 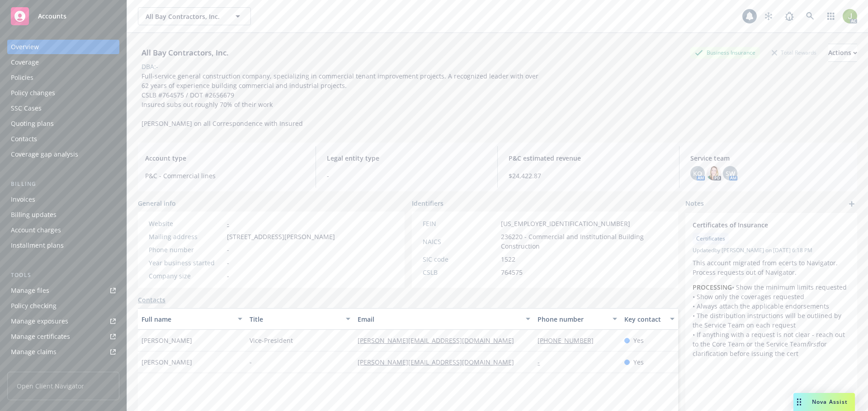 I want to click on div: Company size, so click(x=186, y=276).